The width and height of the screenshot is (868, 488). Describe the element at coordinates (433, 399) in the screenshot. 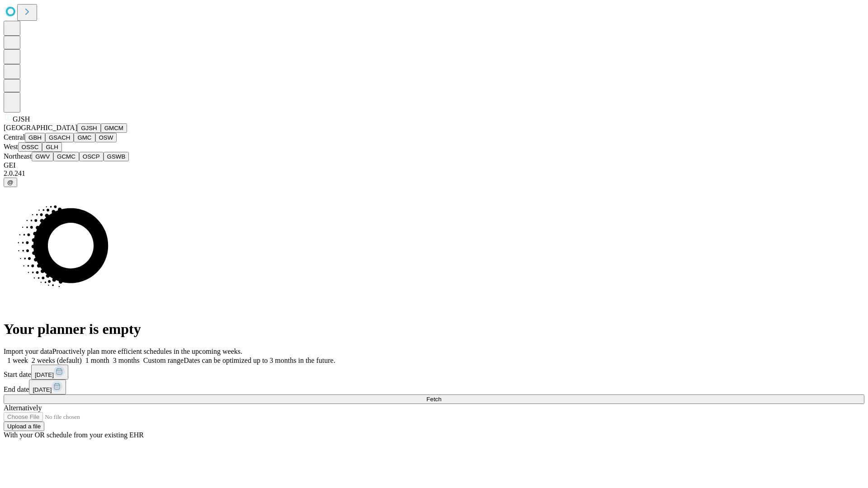

I see `span: Fetch` at that location.